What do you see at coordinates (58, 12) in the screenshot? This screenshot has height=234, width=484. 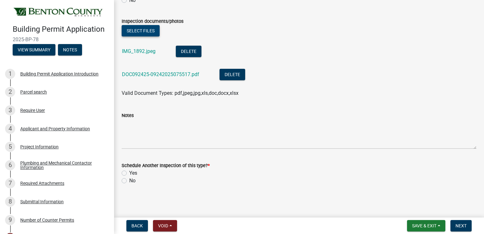 I see `img: Benton County, Minnesota` at bounding box center [58, 12].